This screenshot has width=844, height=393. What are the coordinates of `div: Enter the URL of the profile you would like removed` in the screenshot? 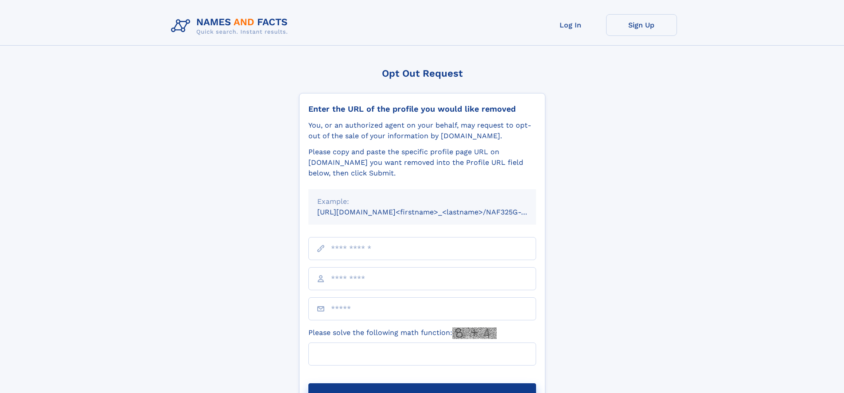 It's located at (422, 109).